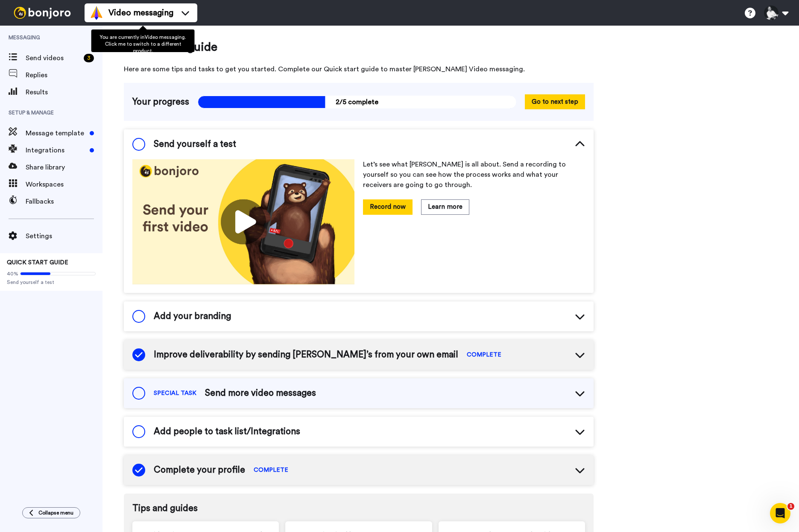 The height and width of the screenshot is (532, 799). Describe the element at coordinates (97, 12) in the screenshot. I see `img: vm-color.svg` at that location.